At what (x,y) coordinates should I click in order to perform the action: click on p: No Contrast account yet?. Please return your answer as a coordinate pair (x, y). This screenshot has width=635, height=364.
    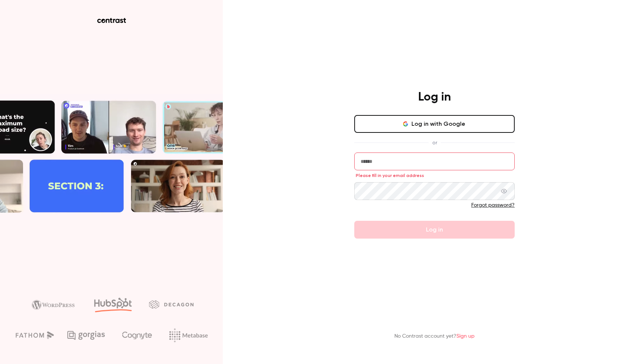
    Looking at the image, I should click on (434, 336).